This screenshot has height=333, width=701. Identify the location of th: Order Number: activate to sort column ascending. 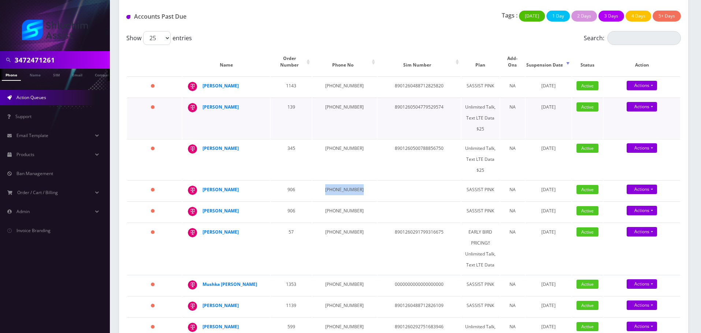
(291, 62).